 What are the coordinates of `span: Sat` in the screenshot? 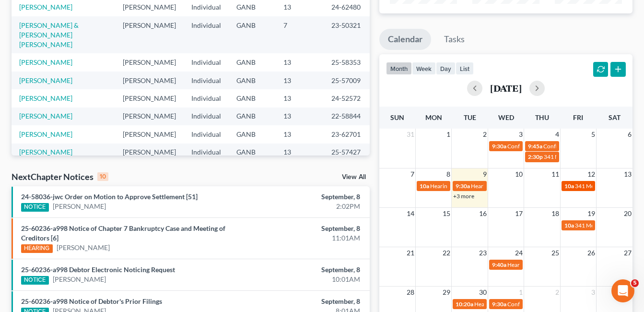 It's located at (614, 117).